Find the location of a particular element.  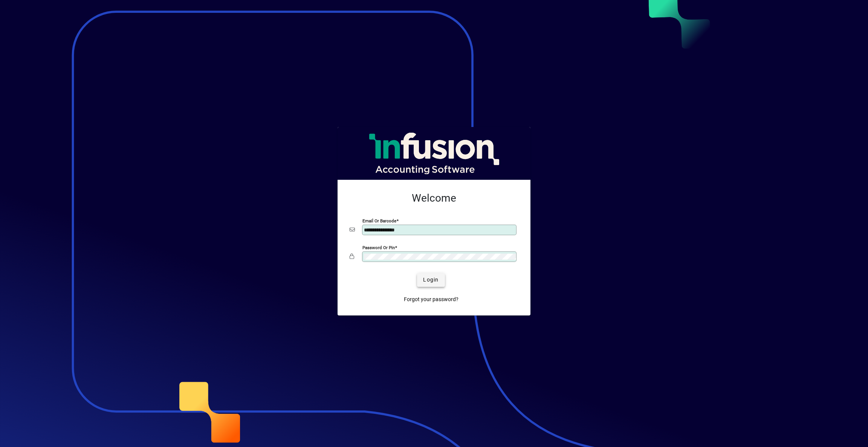

mat-label: Password or Pin is located at coordinates (378, 247).